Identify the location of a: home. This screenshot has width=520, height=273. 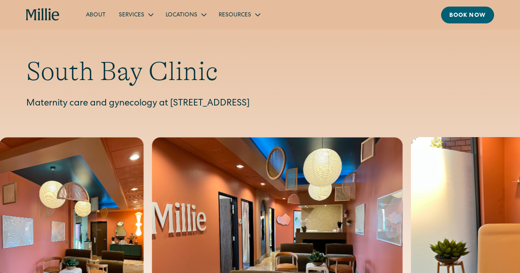
(43, 15).